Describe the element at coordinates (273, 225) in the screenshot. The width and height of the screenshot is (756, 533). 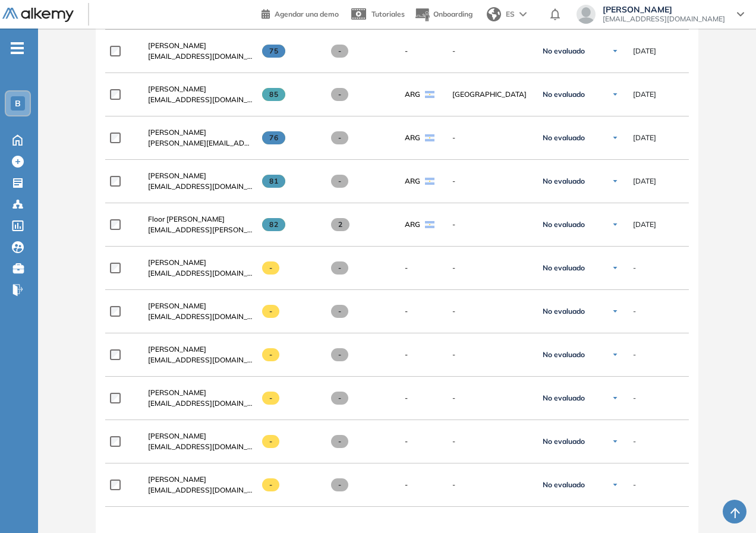
I see `span: 82` at that location.